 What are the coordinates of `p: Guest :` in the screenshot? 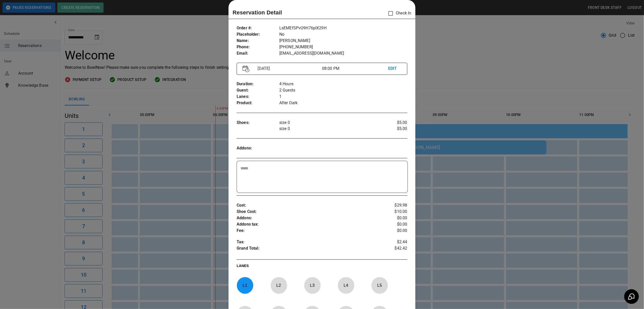 It's located at (258, 90).